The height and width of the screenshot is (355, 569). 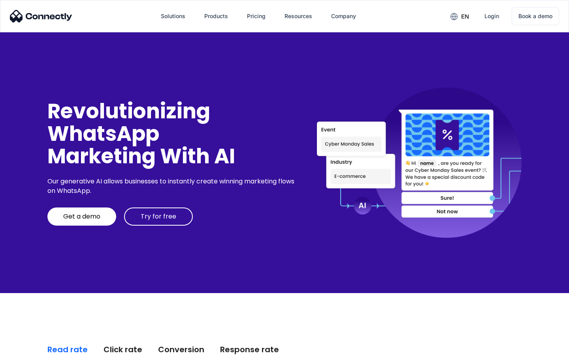 I want to click on div: Response rate, so click(x=249, y=350).